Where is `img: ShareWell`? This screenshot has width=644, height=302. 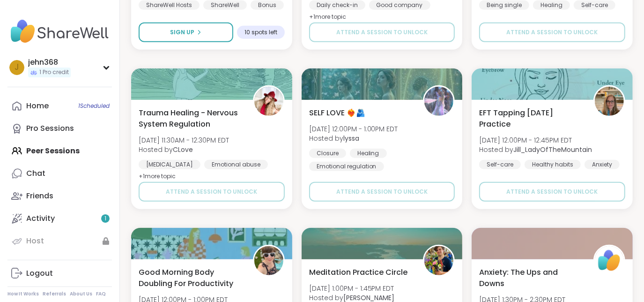
img: ShareWell is located at coordinates (610, 260).